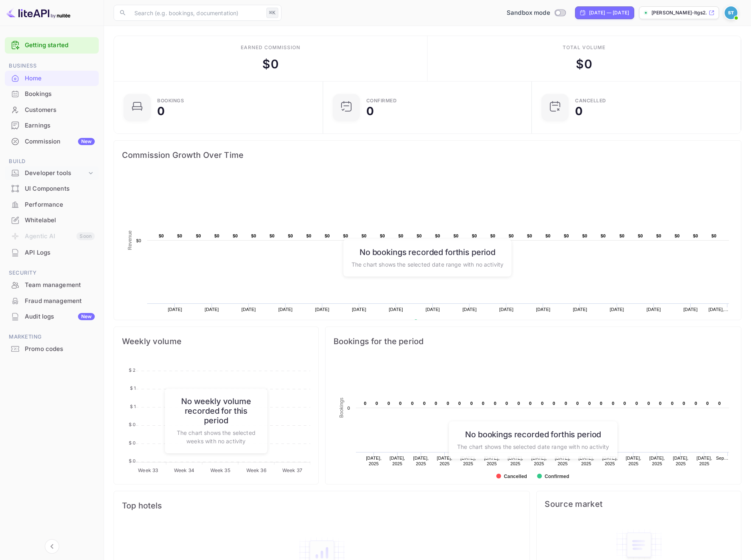  I want to click on span: Top hotels, so click(322, 506).